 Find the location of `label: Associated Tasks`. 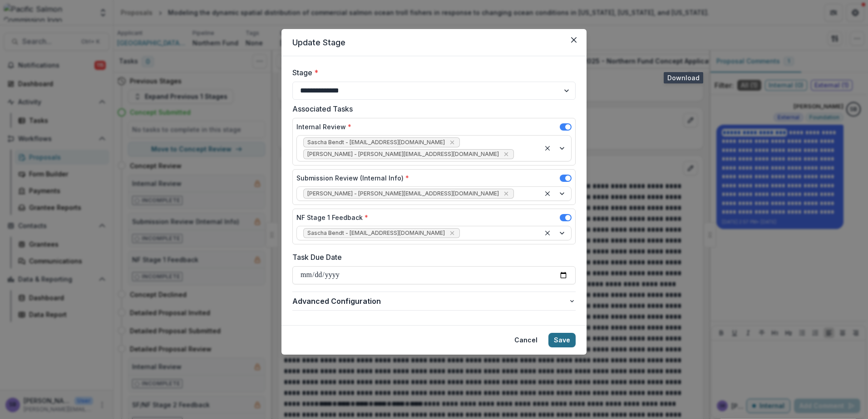

label: Associated Tasks is located at coordinates (431, 109).